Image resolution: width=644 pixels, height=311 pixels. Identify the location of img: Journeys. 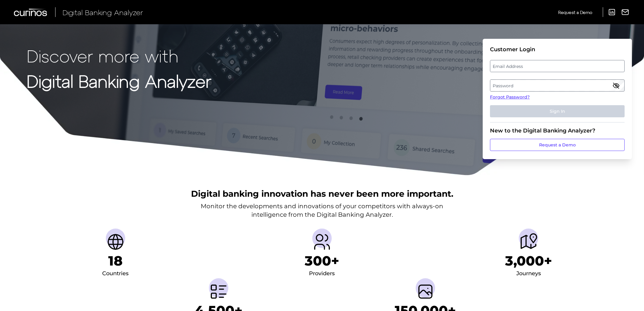
(529, 242).